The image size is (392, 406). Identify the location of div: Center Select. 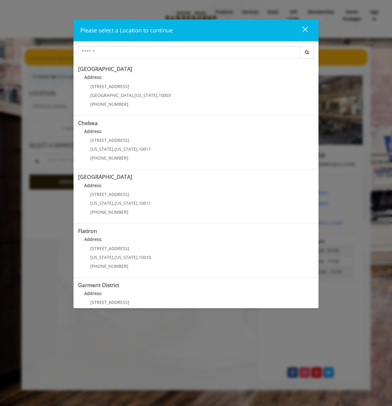
(196, 54).